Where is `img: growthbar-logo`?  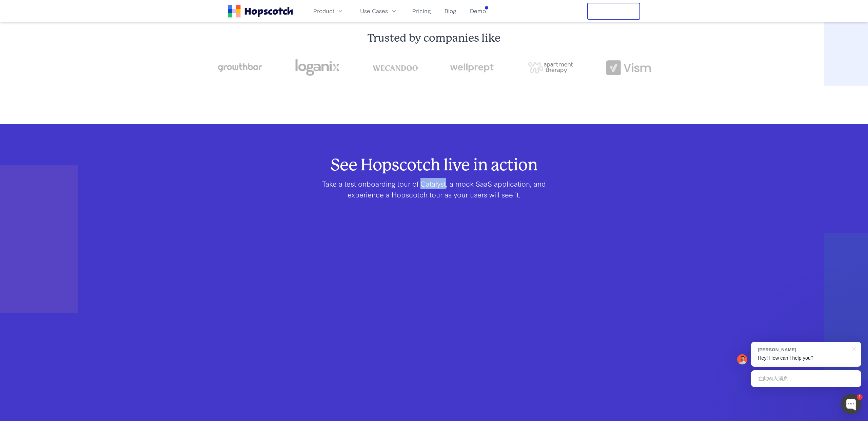
img: growthbar-logo is located at coordinates (240, 67).